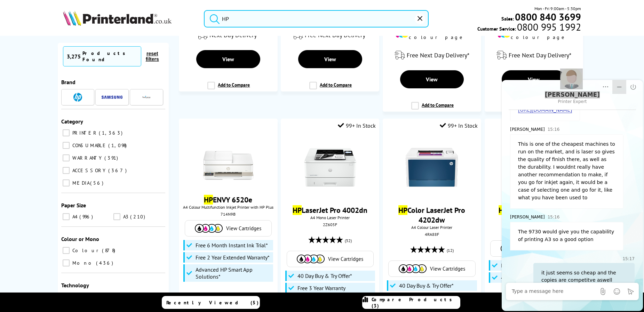 This screenshot has width=644, height=312. I want to click on input: A3 210, so click(117, 217).